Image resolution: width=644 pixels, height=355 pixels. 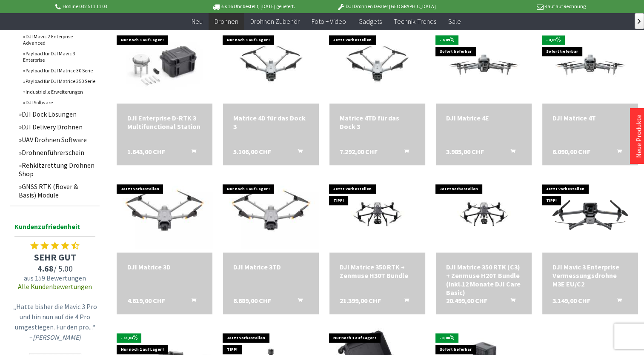 What do you see at coordinates (57, 152) in the screenshot?
I see `a: Drohnenführerschein` at bounding box center [57, 152].